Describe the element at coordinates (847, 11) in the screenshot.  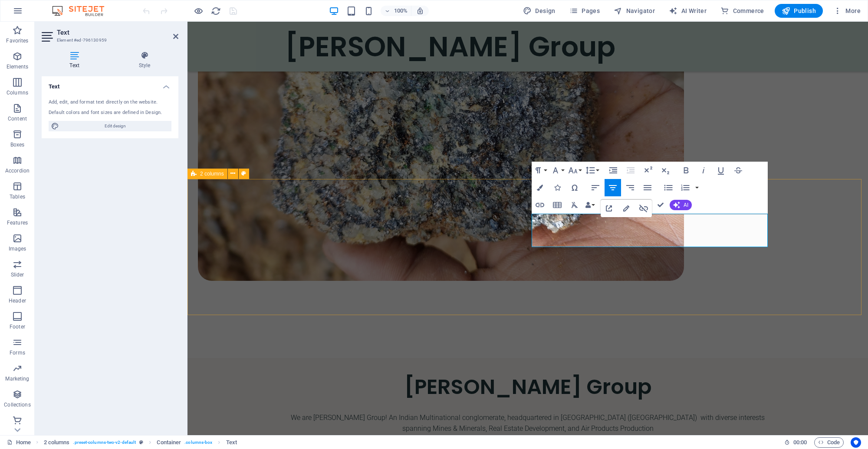
I see `button: More` at that location.